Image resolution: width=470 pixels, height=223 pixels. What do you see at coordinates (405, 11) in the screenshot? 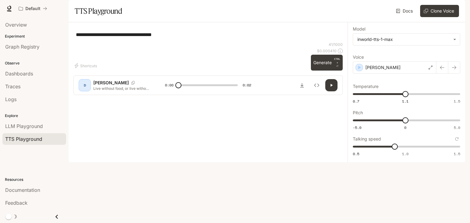
I see `a: Docs` at bounding box center [405, 11].